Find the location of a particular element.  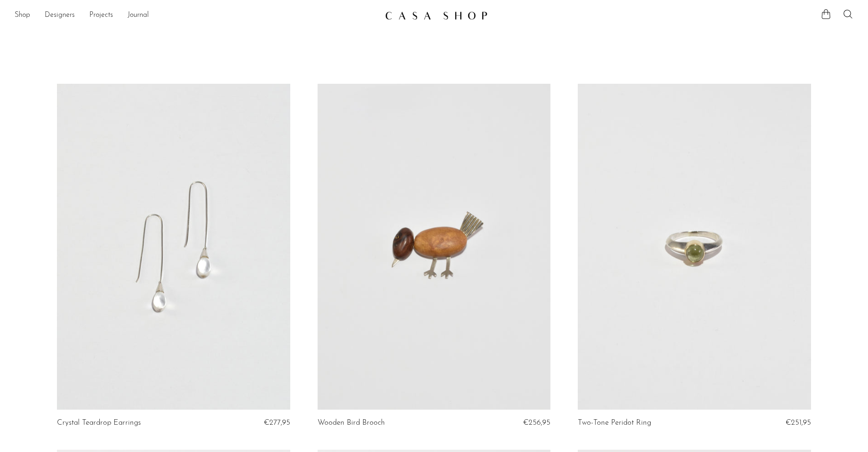

a: Projects is located at coordinates (101, 15).